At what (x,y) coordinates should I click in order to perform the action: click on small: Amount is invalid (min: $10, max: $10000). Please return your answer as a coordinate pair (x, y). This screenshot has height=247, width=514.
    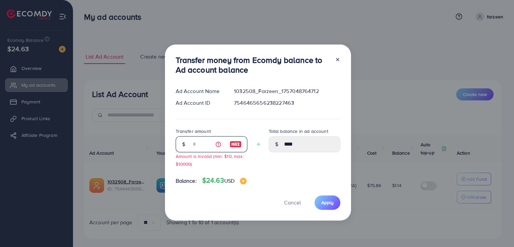
    Looking at the image, I should click on (210, 160).